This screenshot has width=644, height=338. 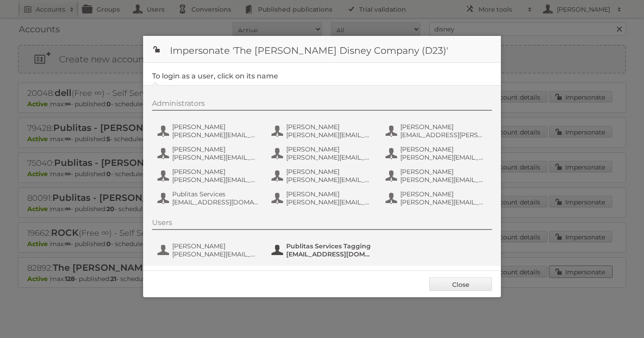 I want to click on legend: To login as a user, click on its name, so click(x=215, y=76).